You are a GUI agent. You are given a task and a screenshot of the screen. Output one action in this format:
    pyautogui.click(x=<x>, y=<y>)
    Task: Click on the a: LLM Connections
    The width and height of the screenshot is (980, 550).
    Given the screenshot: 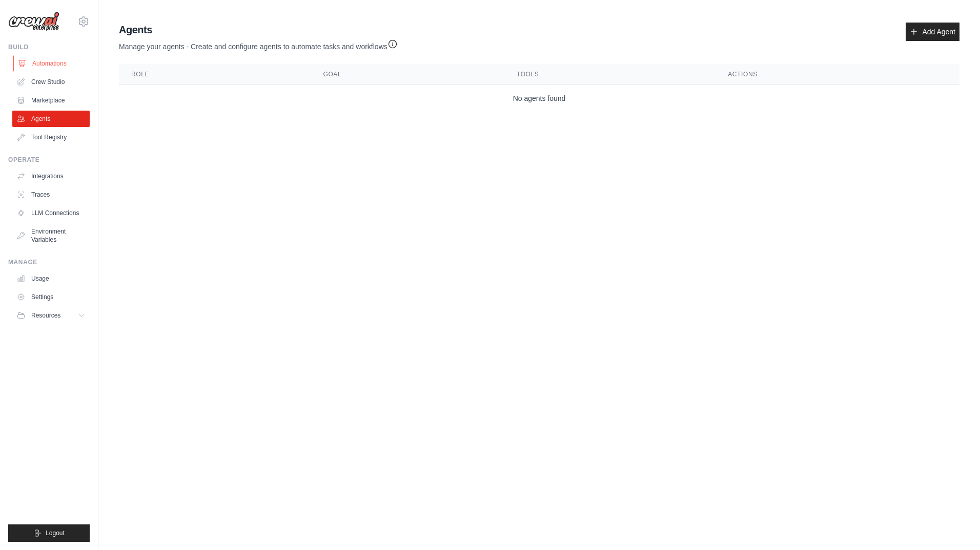 What is the action you would take?
    pyautogui.click(x=51, y=213)
    